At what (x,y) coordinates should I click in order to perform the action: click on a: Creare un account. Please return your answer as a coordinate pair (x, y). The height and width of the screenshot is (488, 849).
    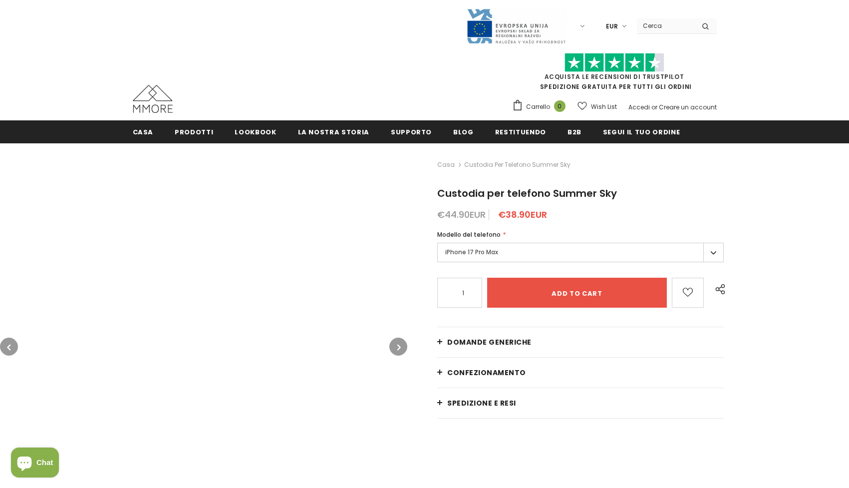
    Looking at the image, I should click on (688, 107).